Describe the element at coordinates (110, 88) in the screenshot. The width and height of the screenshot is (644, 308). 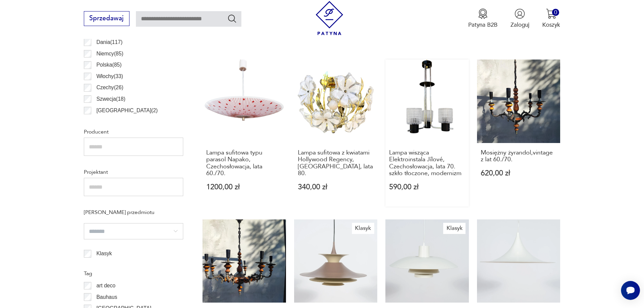
I see `p: Czechy ( 26 )` at that location.